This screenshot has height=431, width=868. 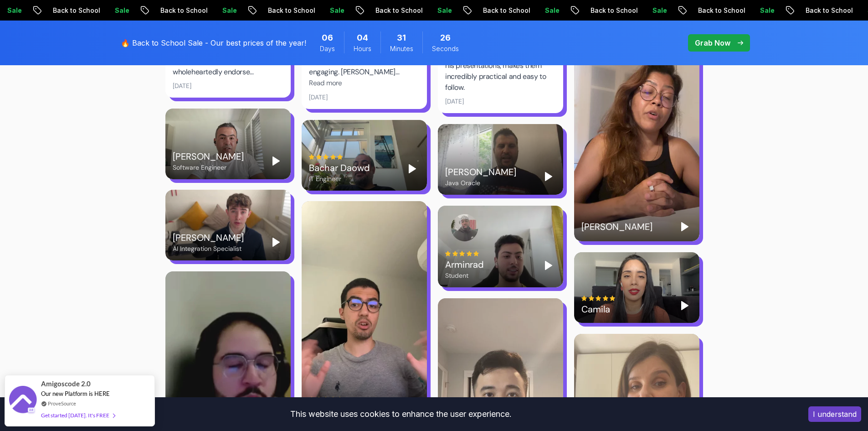 What do you see at coordinates (75, 393) in the screenshot?
I see `span: Our new Platform is HERE` at bounding box center [75, 393].